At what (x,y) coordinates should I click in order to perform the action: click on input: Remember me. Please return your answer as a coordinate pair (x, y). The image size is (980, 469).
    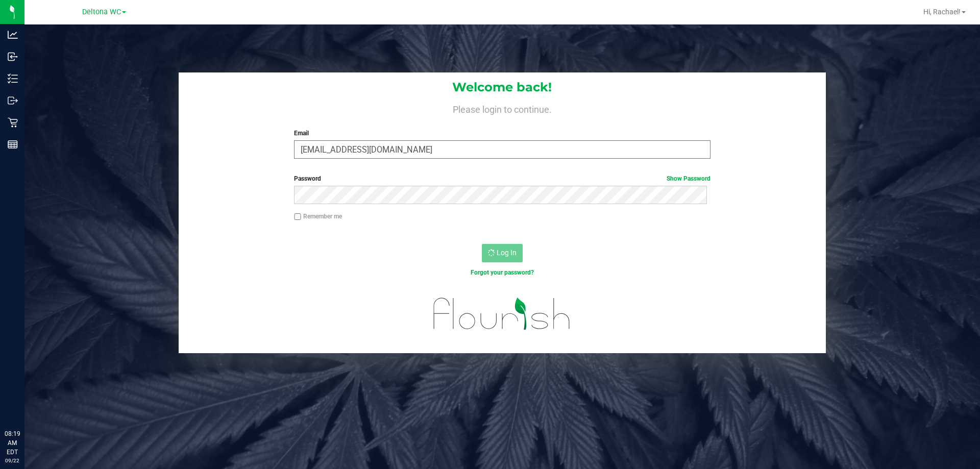
    Looking at the image, I should click on (298, 217).